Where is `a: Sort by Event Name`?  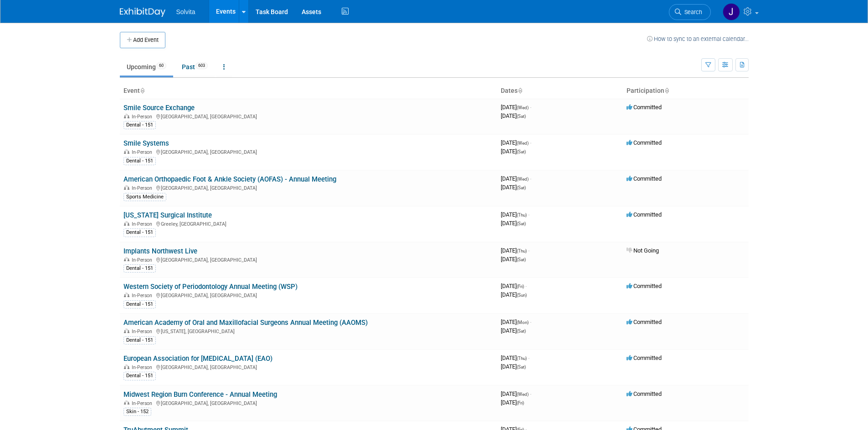 a: Sort by Event Name is located at coordinates (142, 91).